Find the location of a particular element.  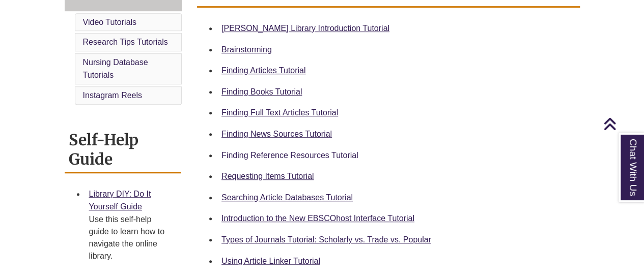

div: Use this self-help guide to learn how to navigate the online library. is located at coordinates (131, 238).